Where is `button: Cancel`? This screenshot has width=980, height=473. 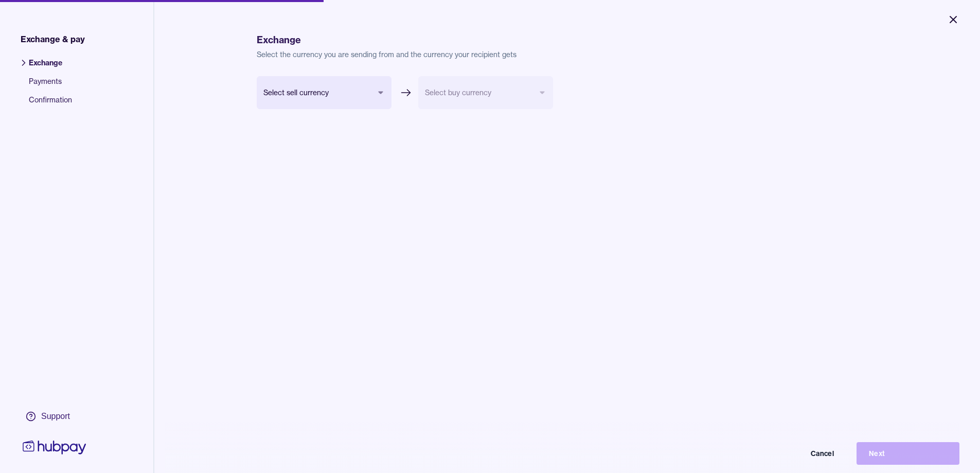
button: Cancel is located at coordinates (795, 454).